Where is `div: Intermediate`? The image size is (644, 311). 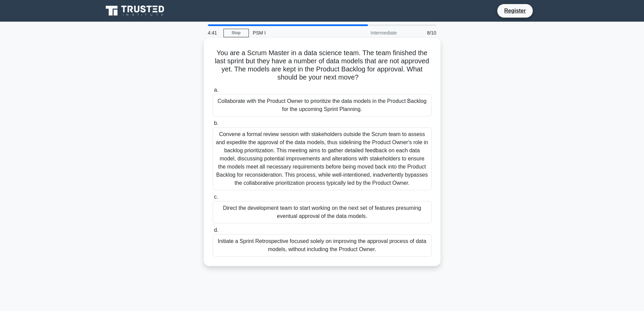
div: Intermediate is located at coordinates (371, 33).